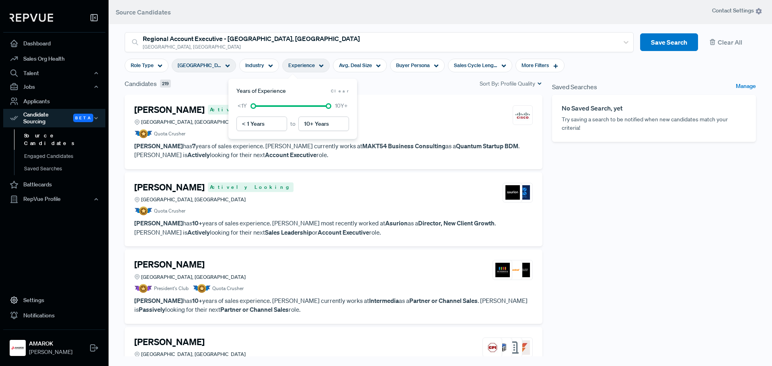 This screenshot has height=366, width=772. I want to click on strong: AMAROK, so click(51, 344).